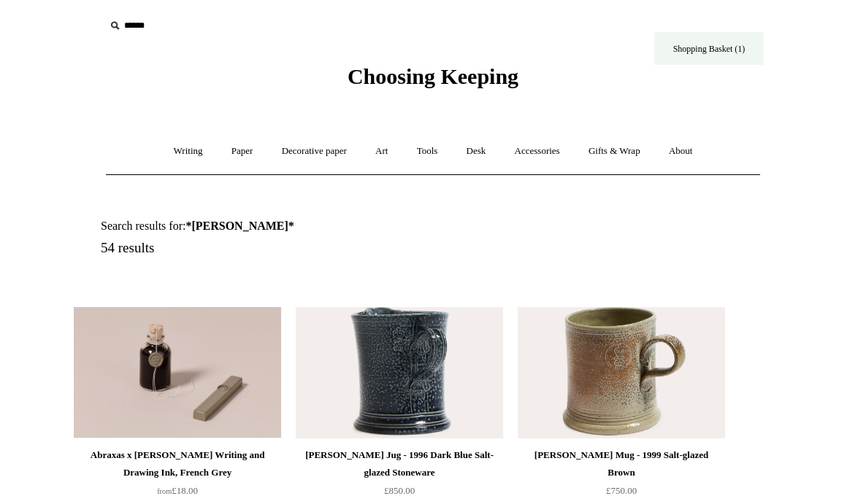 The image size is (866, 504). I want to click on a: Steve Harrison Mug - 1999 Salt-glazed Brown Steve Harrison Mug - 1999 Salt-glazed Brown, so click(621, 373).